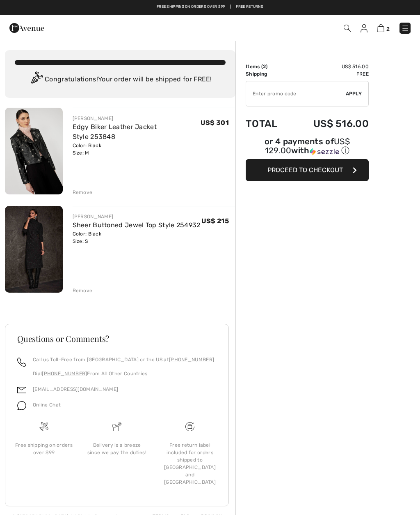  What do you see at coordinates (36, 80) in the screenshot?
I see `img: Congratulation2.svg` at bounding box center [36, 80].